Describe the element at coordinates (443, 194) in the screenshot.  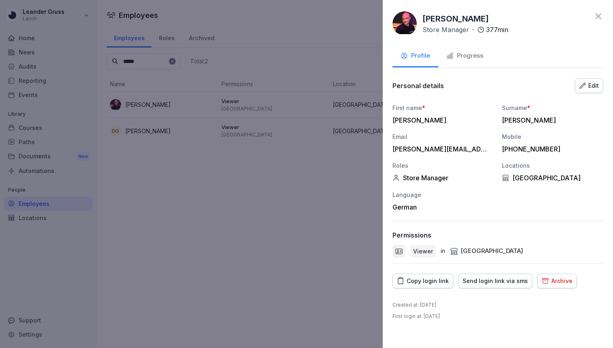
I see `div: Language` at that location.